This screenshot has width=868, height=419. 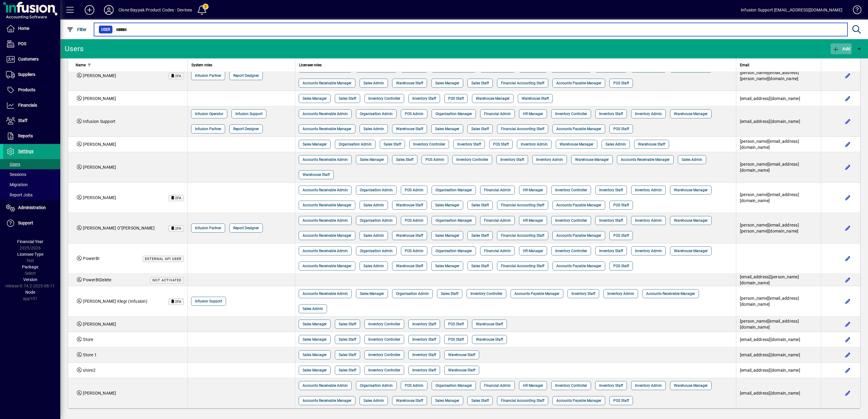 I want to click on span: HR Manager, so click(x=533, y=114).